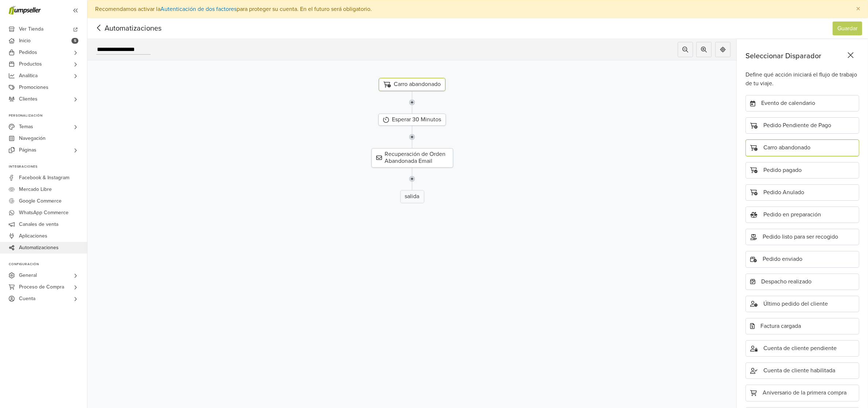 The width and height of the screenshot is (868, 408). I want to click on div: Factura cargada, so click(802, 326).